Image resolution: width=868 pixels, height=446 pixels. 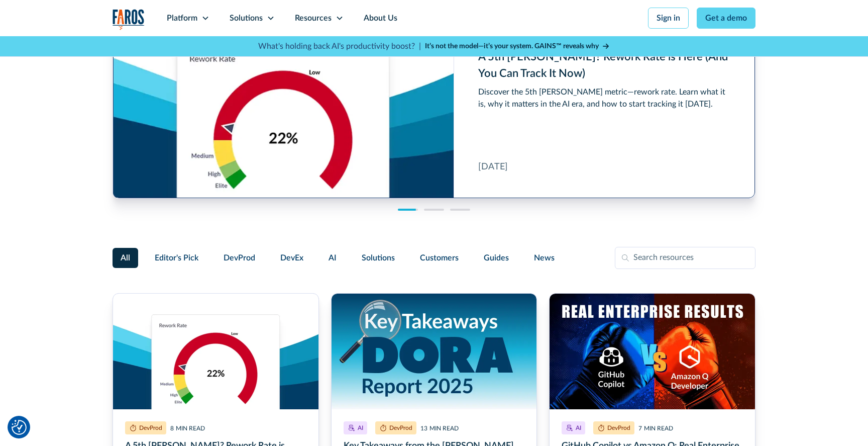 What do you see at coordinates (726, 18) in the screenshot?
I see `a: Get a demo` at bounding box center [726, 18].